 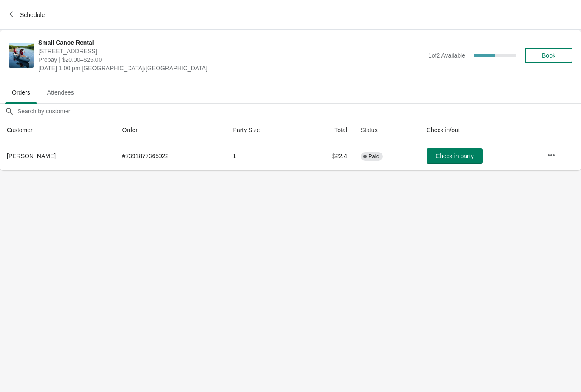 What do you see at coordinates (33, 15) in the screenshot?
I see `span: Schedule` at bounding box center [33, 15].